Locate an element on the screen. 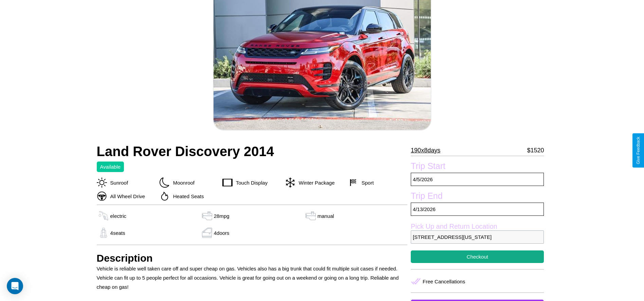  button: Checkout is located at coordinates (477, 257).